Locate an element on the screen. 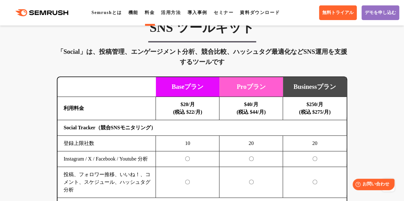 Image resolution: width=404 pixels, height=201 pixels. td: 投稿、フォロワー推移、いいね！、コメント、スケジュール、ハッシュタグ分析 is located at coordinates (107, 183).